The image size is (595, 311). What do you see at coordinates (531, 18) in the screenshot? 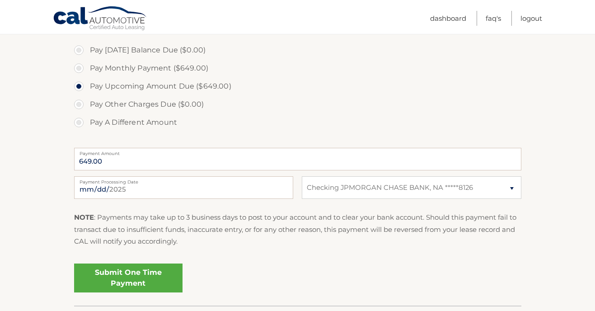
I see `a: Logout` at bounding box center [531, 18].